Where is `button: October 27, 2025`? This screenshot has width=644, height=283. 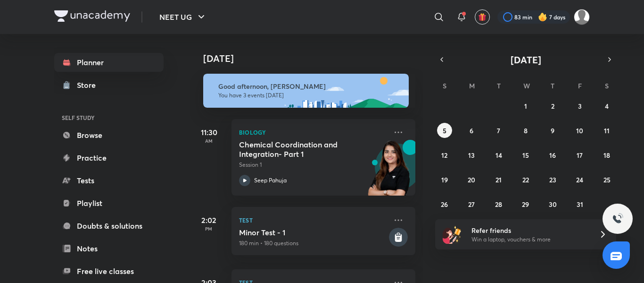 button: October 27, 2025 is located at coordinates (472, 204).